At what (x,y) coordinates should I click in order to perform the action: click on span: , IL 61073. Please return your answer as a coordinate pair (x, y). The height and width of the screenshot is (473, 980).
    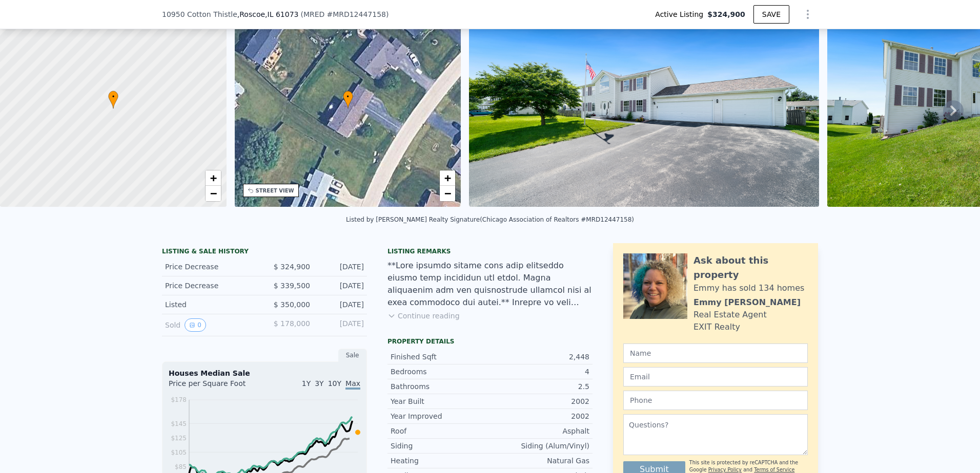
    Looking at the image, I should click on (282, 15).